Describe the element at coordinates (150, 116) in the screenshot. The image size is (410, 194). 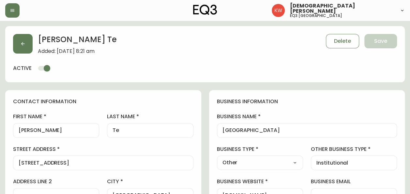
I see `label: last name` at that location.